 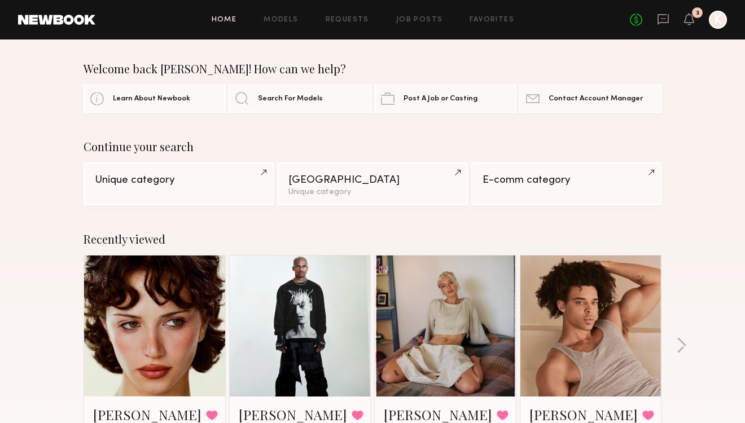 What do you see at coordinates (440, 99) in the screenshot?
I see `span: Post A Job or Casting` at bounding box center [440, 99].